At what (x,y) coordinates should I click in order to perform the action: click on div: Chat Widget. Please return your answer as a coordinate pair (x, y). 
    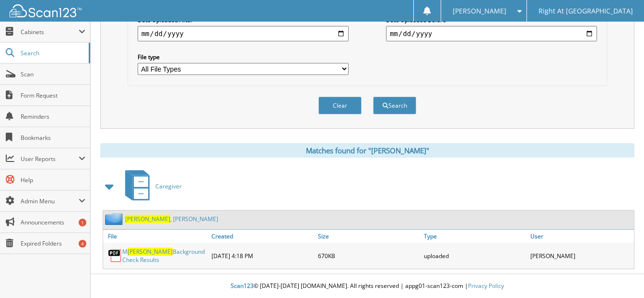
    Looking at the image, I should click on (620, 275).